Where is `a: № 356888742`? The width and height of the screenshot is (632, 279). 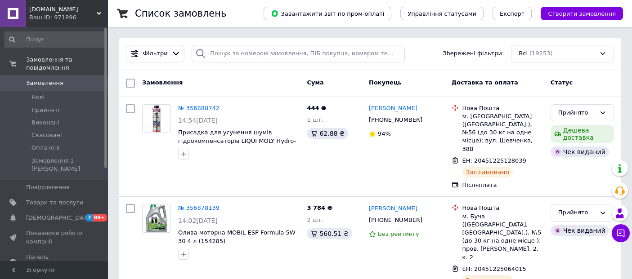 a: № 356888742 is located at coordinates (199, 108).